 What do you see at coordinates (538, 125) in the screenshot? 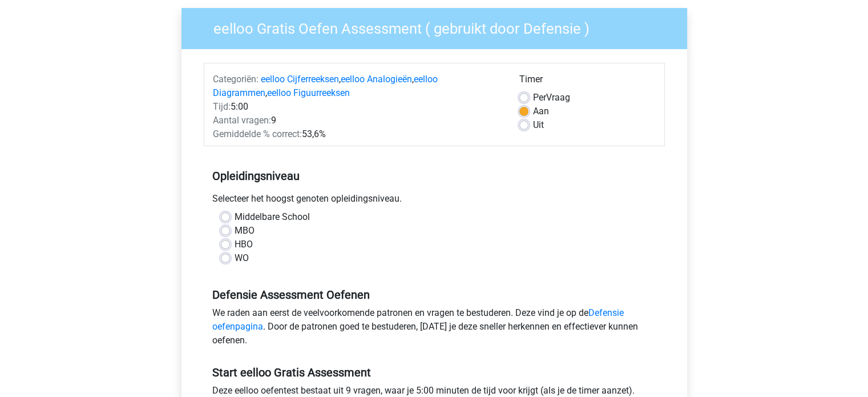
I see `label: Uit` at bounding box center [538, 125].